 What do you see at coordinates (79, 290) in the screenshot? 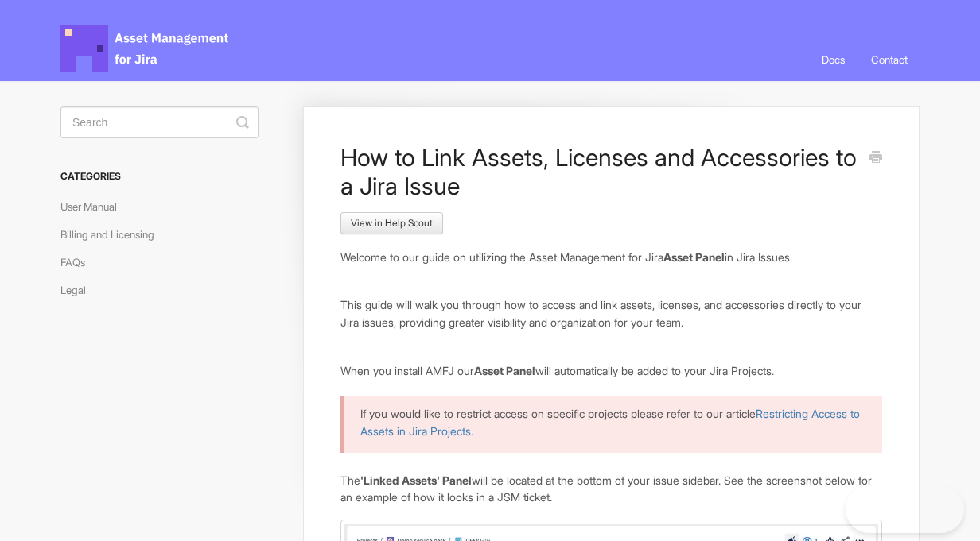
I see `a: Legal` at bounding box center [79, 290].